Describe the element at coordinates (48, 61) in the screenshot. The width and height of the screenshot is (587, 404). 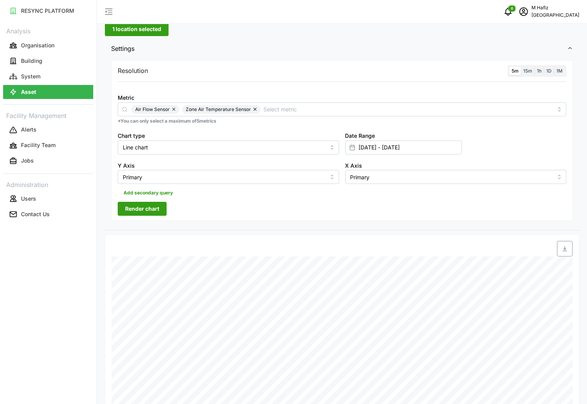
I see `a: Building` at that location.